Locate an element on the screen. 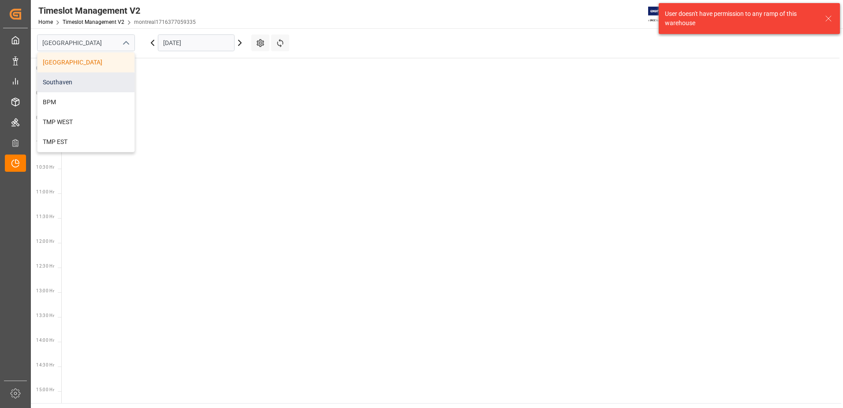 Image resolution: width=843 pixels, height=408 pixels. input: DD.MM.YYYY is located at coordinates (196, 43).